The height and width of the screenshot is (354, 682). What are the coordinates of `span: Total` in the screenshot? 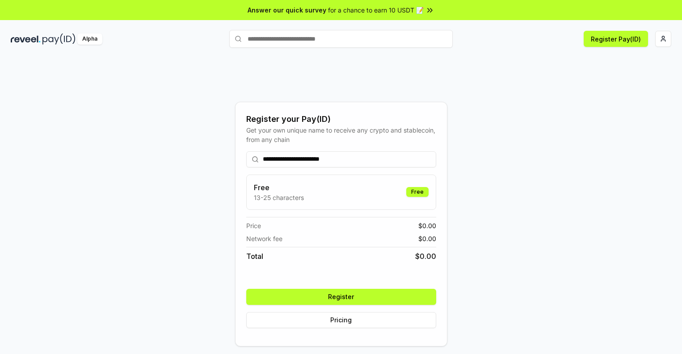 It's located at (255, 257).